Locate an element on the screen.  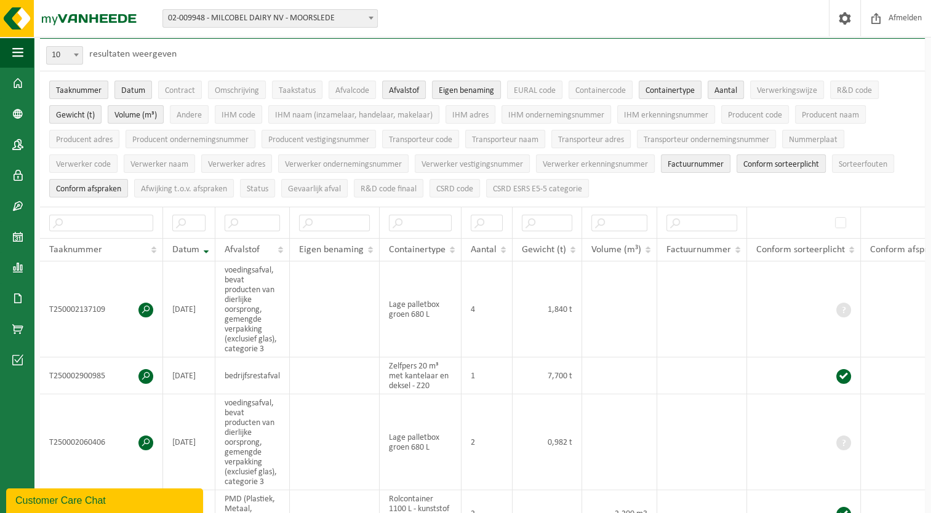
button: Gewicht (t)Gewicht (t): Activate to sort is located at coordinates (75, 114).